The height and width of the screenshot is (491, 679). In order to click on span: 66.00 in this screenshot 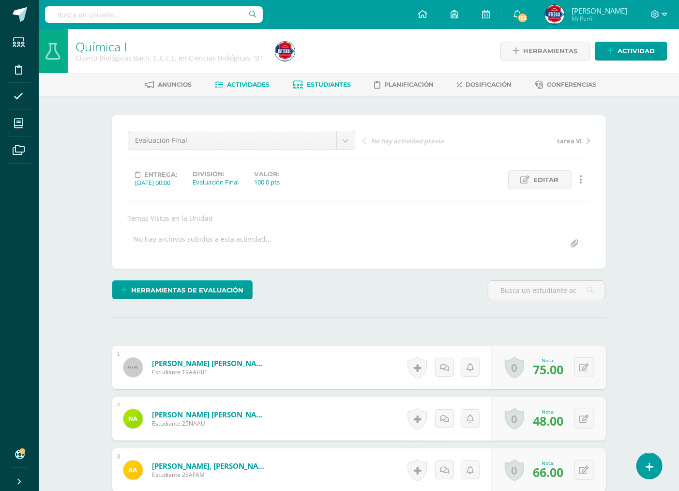, I will do `click(548, 472)`.